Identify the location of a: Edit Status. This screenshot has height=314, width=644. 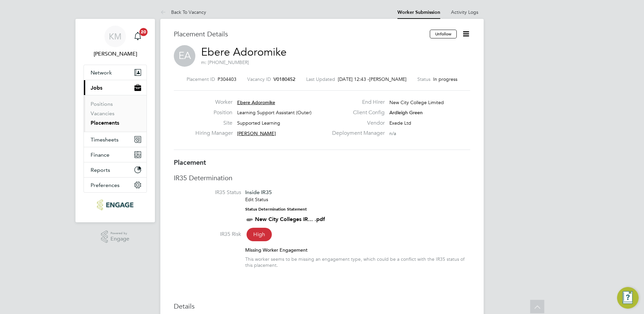
(257, 200).